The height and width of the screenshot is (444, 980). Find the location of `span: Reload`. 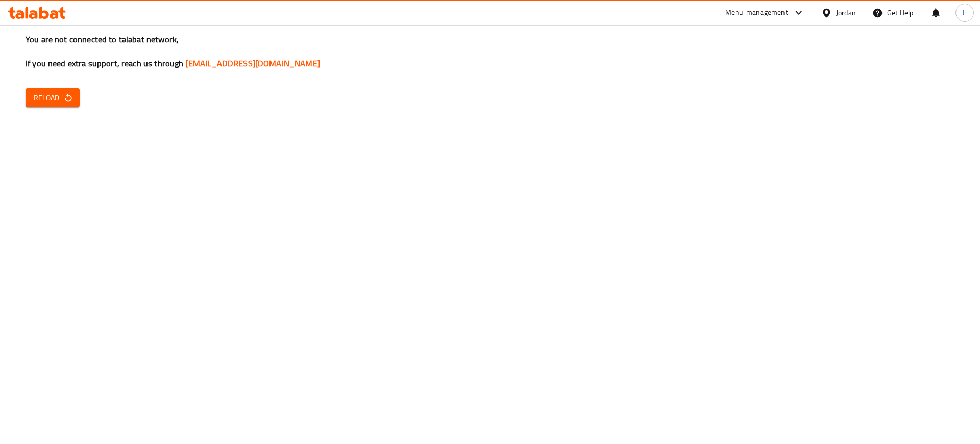

span: Reload is located at coordinates (53, 98).